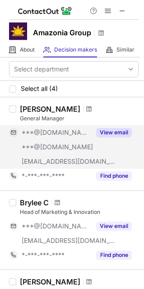  What do you see at coordinates (34, 203) in the screenshot?
I see `div: Brylee C` at bounding box center [34, 203].